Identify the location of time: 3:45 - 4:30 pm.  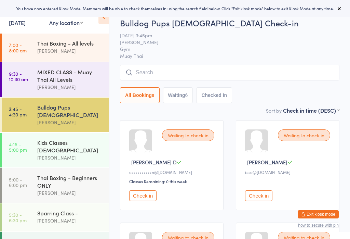
(18, 111).